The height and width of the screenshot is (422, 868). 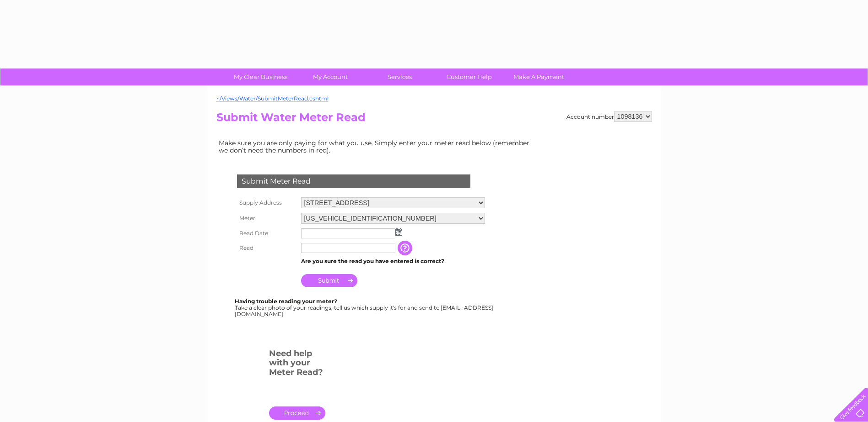 I want to click on td: Make sure you are only paying for what you use. Simply enter your meter read below (remember we d..., so click(x=376, y=147).